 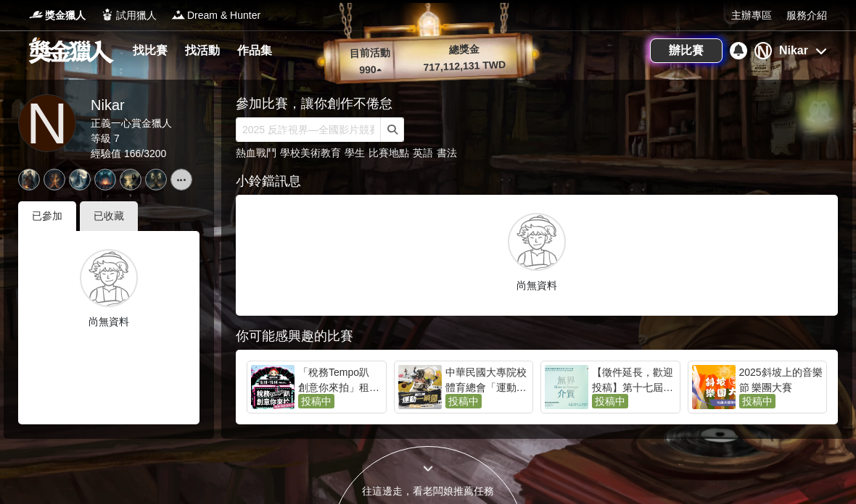 I want to click on a: 中華民國大專院校體育總會「運動一瞬間 6.0」影片徵選活動投稿中, so click(x=464, y=387).